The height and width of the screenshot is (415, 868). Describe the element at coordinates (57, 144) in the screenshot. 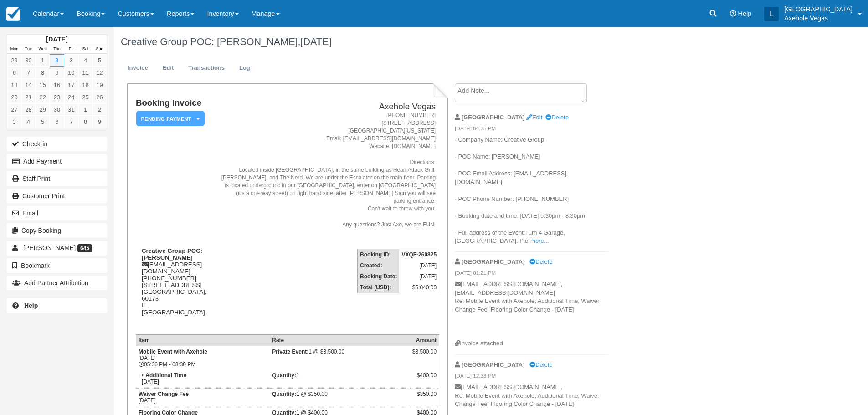

I see `button: Check-in` at that location.